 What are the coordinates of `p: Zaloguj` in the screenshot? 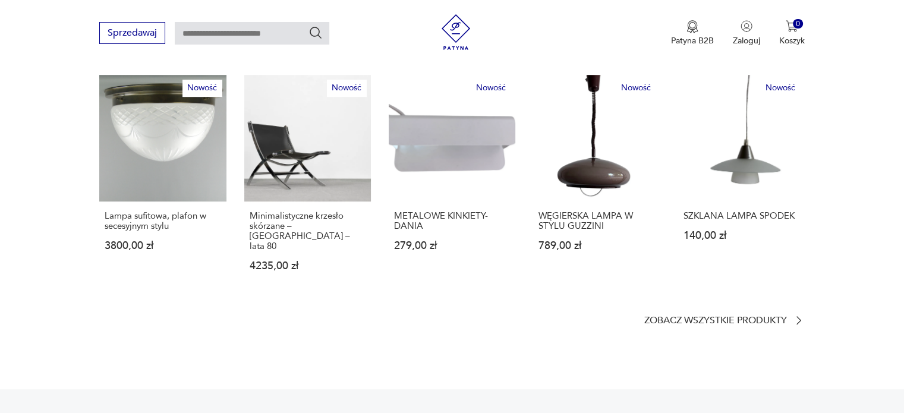 It's located at (746, 40).